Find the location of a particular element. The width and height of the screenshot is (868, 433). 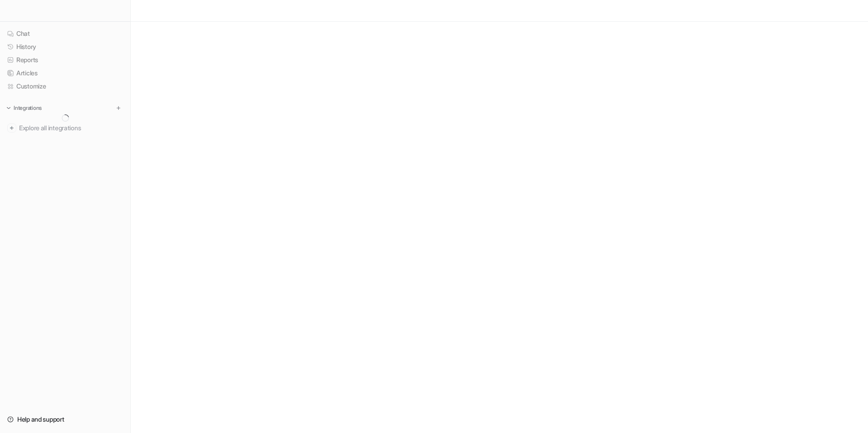

a: Help and support is located at coordinates (65, 419).